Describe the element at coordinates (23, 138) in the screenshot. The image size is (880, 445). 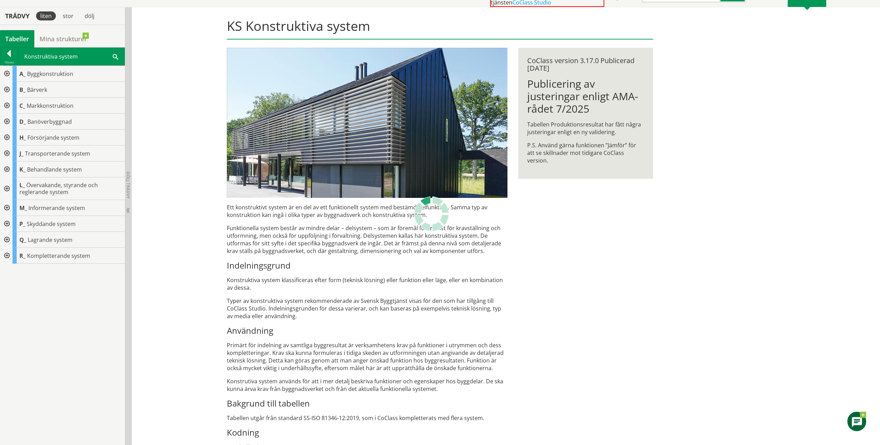
I see `span: H_` at that location.